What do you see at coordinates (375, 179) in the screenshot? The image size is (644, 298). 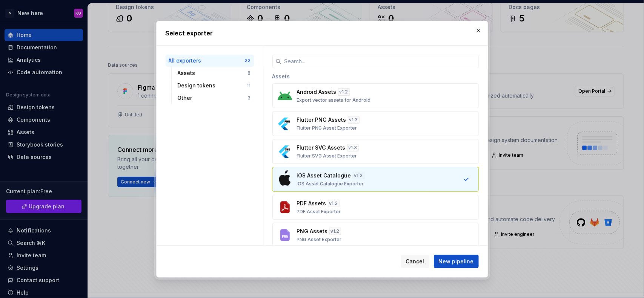 I see `button: iOS Asset Cataloguev1.2iOS Asset Catalogue Exporter` at bounding box center [375, 179].